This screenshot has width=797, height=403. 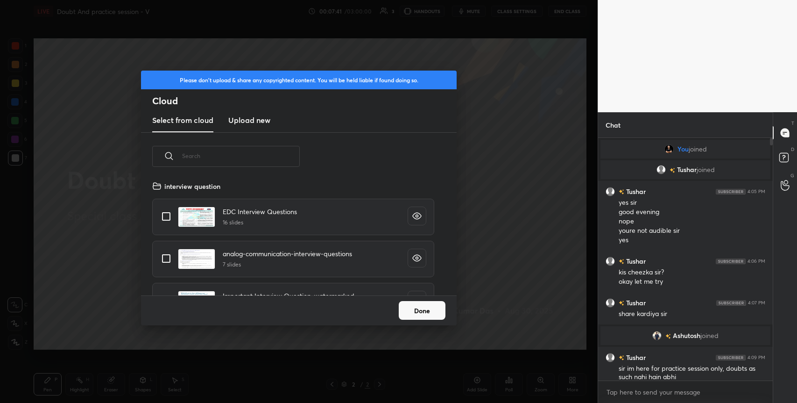 What do you see at coordinates (793, 149) in the screenshot?
I see `p: D` at bounding box center [793, 149].